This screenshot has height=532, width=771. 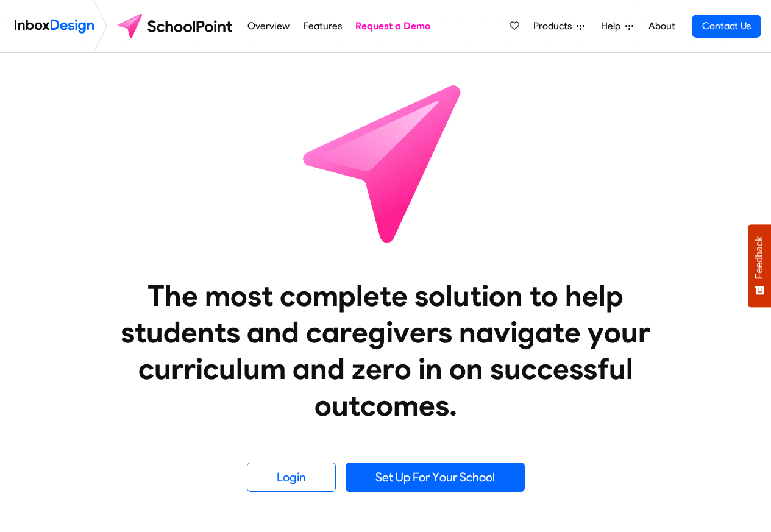 I want to click on heading: The most complete solution to help students and caregivers navigate your curriculum and zero in o..., so click(x=386, y=351).